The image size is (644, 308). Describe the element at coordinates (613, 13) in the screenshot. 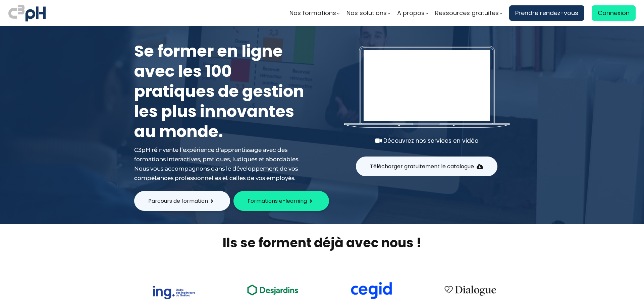

I see `a: Connexion` at that location.